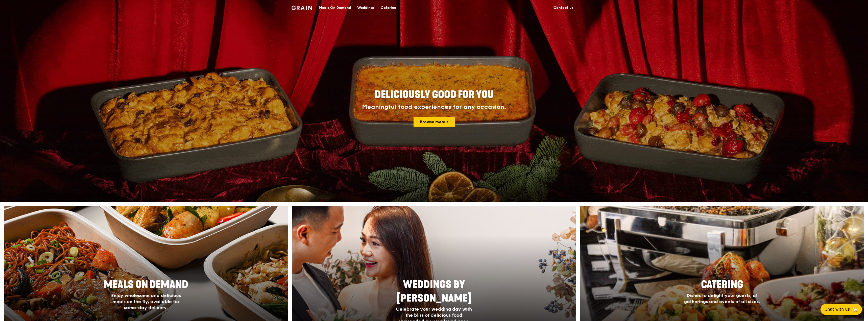 This screenshot has width=868, height=321. What do you see at coordinates (302, 8) in the screenshot?
I see `img: Grain` at bounding box center [302, 8].